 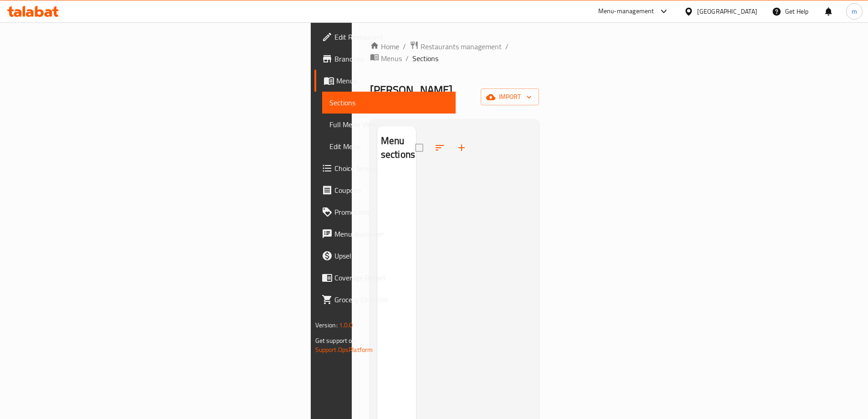 I want to click on a: Menus, so click(x=385, y=81).